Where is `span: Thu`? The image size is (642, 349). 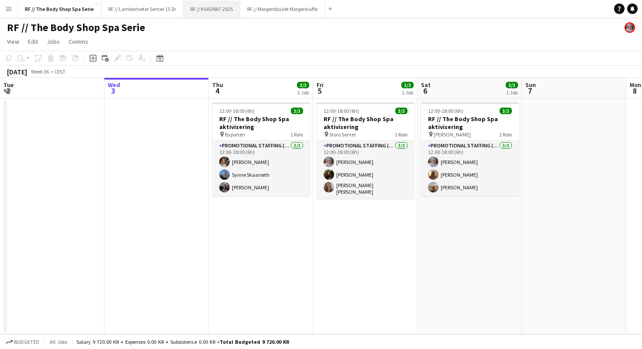 span: Thu is located at coordinates (218, 85).